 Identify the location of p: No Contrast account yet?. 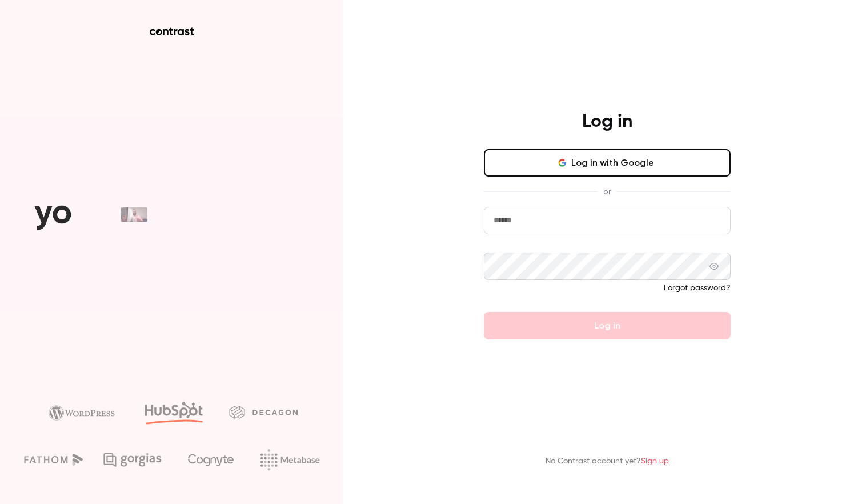
(607, 461).